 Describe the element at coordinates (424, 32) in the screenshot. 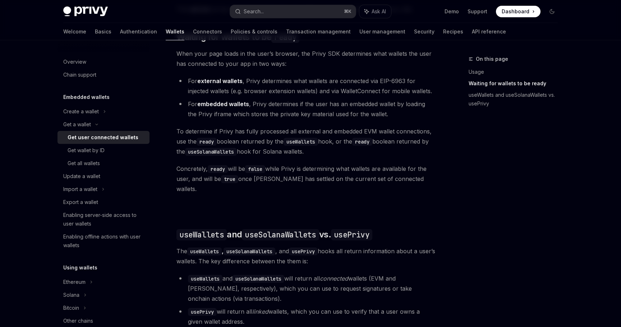

I see `a: Security` at that location.